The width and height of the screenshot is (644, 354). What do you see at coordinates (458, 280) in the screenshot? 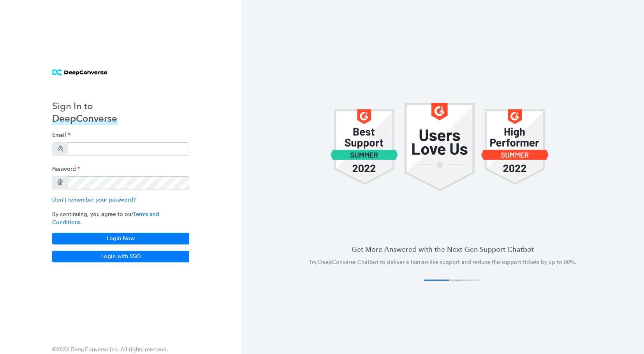
I see `button: 3` at bounding box center [458, 280].